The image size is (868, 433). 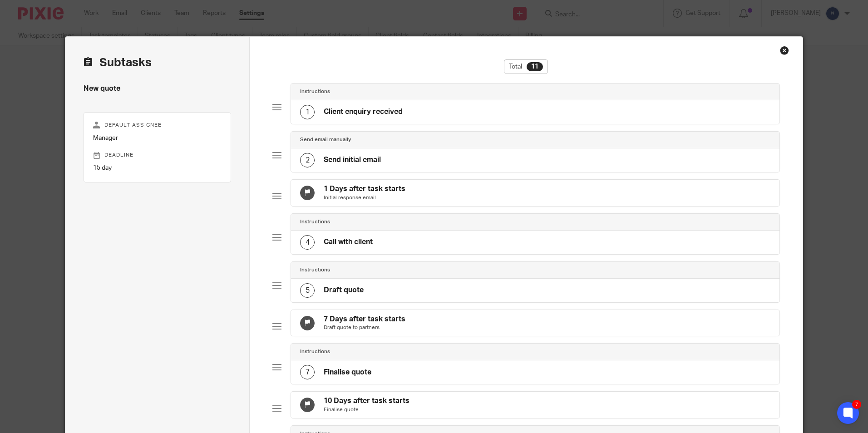 What do you see at coordinates (157, 168) in the screenshot?
I see `p: 15 day` at bounding box center [157, 168].